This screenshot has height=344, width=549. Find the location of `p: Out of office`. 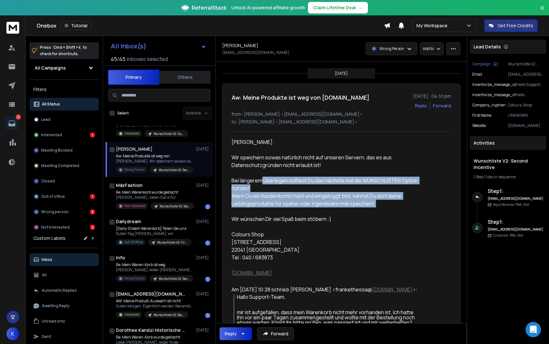

p: Out of office is located at coordinates (53, 197).